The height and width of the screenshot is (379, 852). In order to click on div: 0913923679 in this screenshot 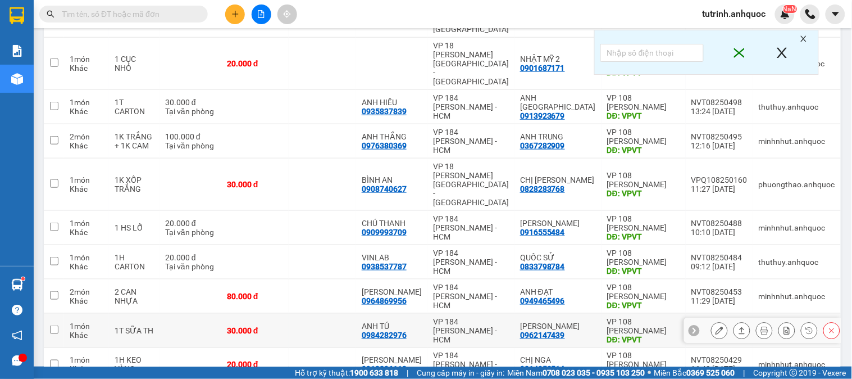, I will do `click(543, 116)`.